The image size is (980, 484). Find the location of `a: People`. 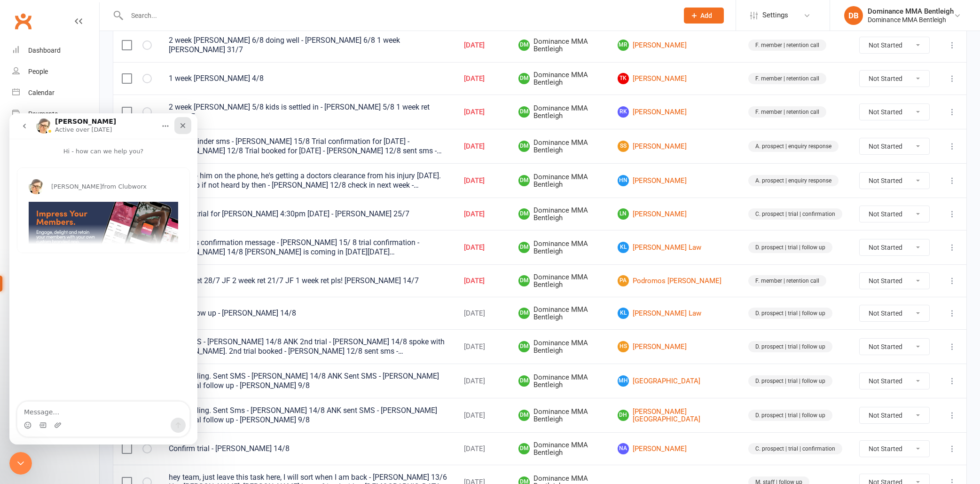

a: People is located at coordinates (55, 72).